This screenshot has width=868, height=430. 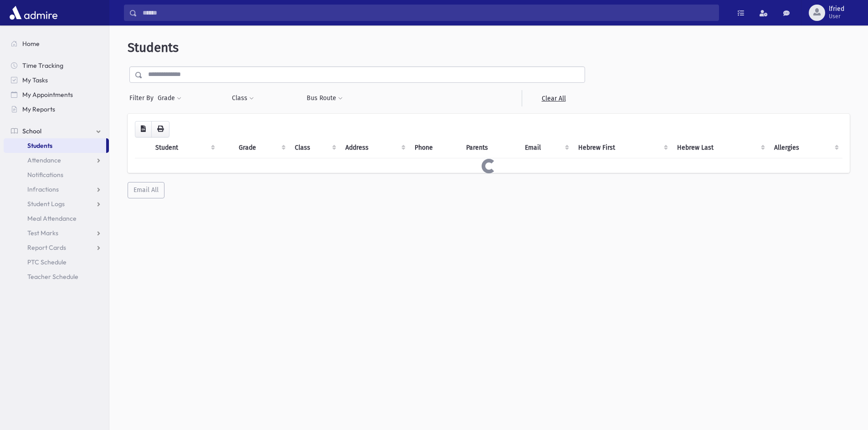 What do you see at coordinates (836, 16) in the screenshot?
I see `span: User` at bounding box center [836, 16].